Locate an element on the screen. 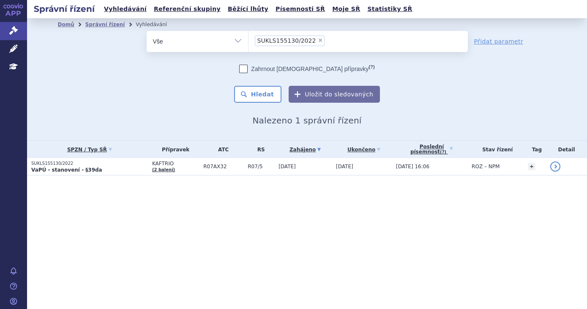  span: Nalezeno 1 správní řízení is located at coordinates (307, 120).